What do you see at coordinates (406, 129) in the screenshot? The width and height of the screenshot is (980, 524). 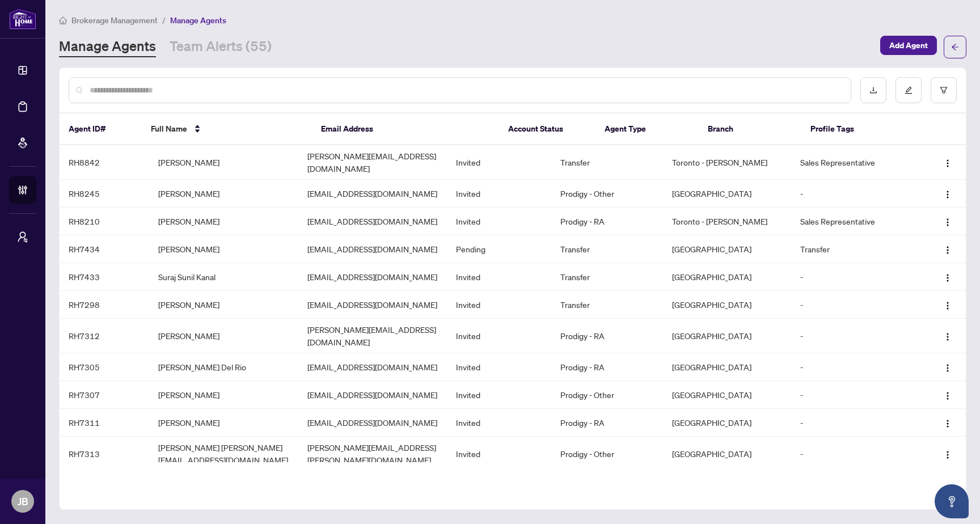 I see `th: Email Address` at bounding box center [406, 129].